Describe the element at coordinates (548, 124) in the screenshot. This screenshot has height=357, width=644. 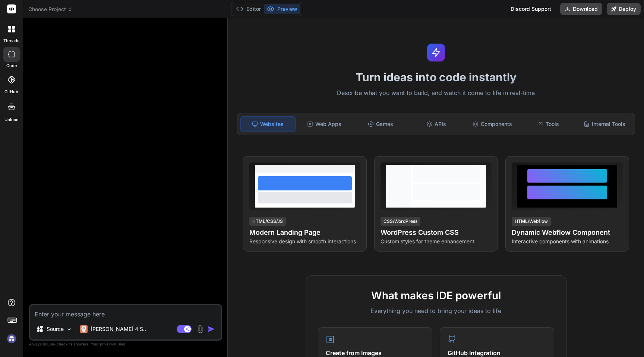
I see `div: Tools` at that location.